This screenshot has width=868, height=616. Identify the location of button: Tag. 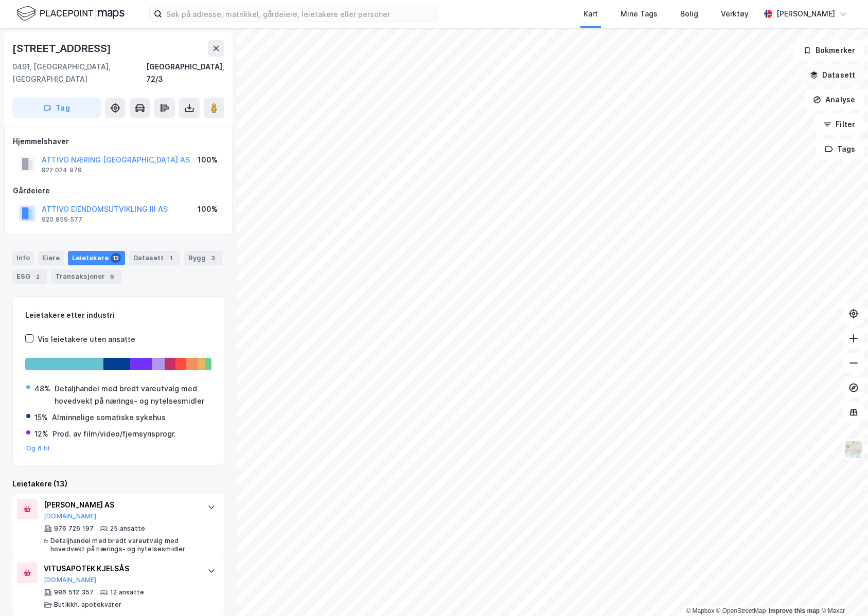
(57, 108).